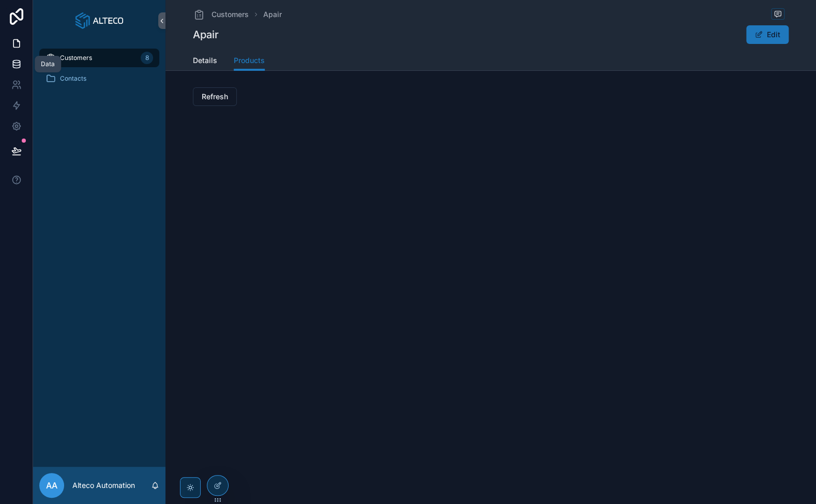 Image resolution: width=816 pixels, height=504 pixels. Describe the element at coordinates (205, 62) in the screenshot. I see `a: Details` at that location.